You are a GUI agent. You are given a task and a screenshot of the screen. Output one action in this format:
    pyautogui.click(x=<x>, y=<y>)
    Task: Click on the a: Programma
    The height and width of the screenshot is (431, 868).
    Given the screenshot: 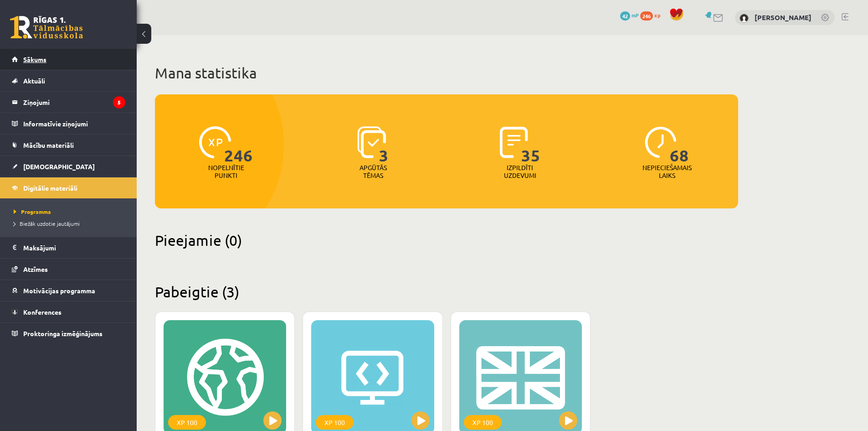 What is the action you would take?
    pyautogui.click(x=71, y=212)
    